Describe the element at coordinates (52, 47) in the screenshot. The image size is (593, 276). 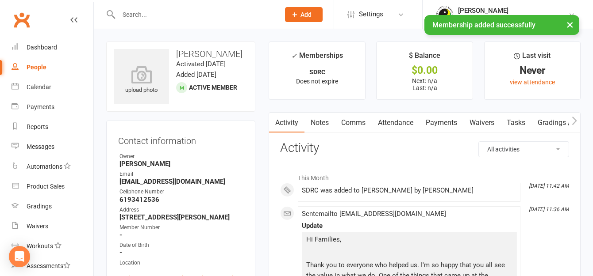
I see `a: Dashboard` at that location.